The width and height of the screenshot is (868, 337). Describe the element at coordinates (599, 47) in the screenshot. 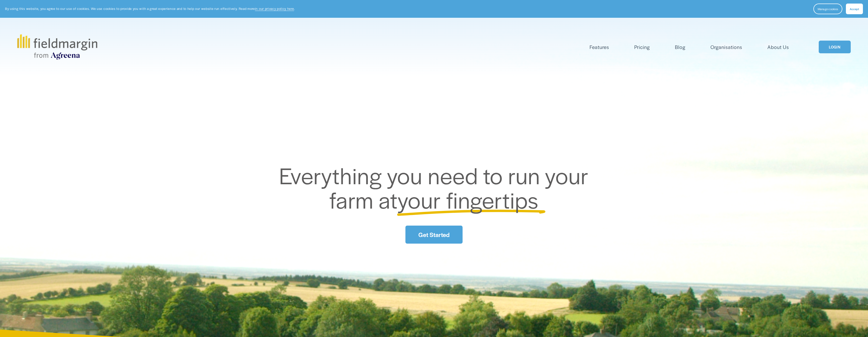

I see `span: Features` at that location.